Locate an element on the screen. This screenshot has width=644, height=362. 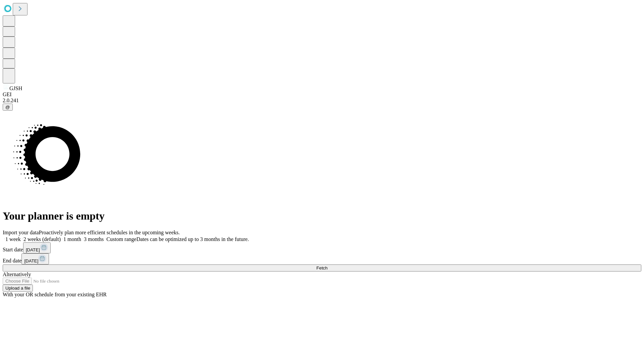
span: 2 weeks (default) is located at coordinates (42, 239).